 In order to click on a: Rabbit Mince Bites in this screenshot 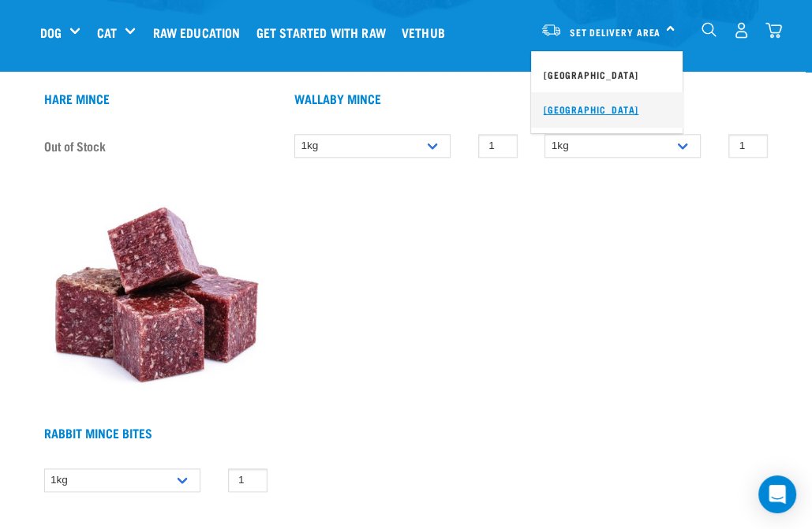, I will do `click(98, 432)`.